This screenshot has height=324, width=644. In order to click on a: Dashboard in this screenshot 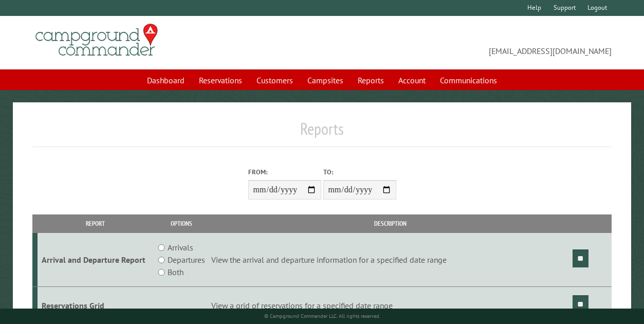, I will do `click(165, 80)`.